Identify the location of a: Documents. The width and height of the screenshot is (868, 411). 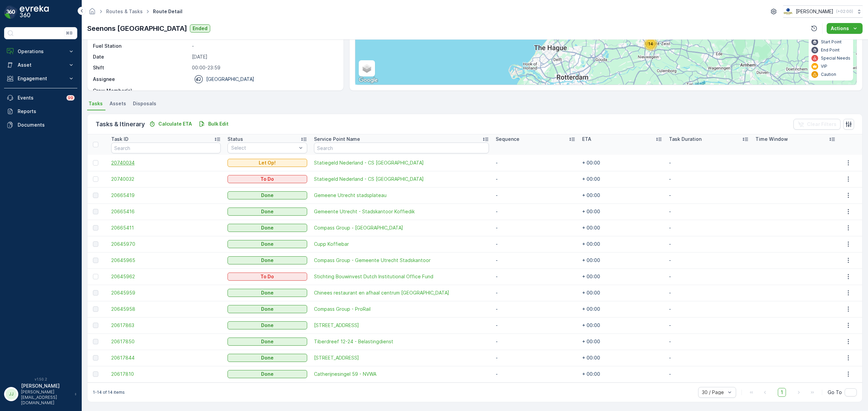
(41, 125).